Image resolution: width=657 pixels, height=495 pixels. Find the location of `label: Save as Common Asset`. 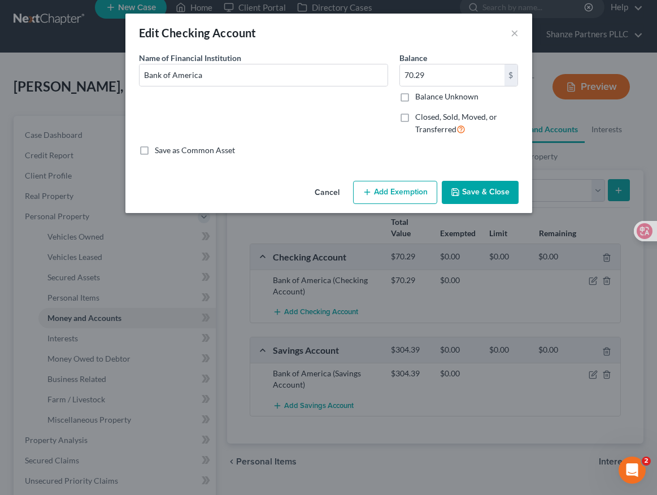

label: Save as Common Asset is located at coordinates (195, 150).